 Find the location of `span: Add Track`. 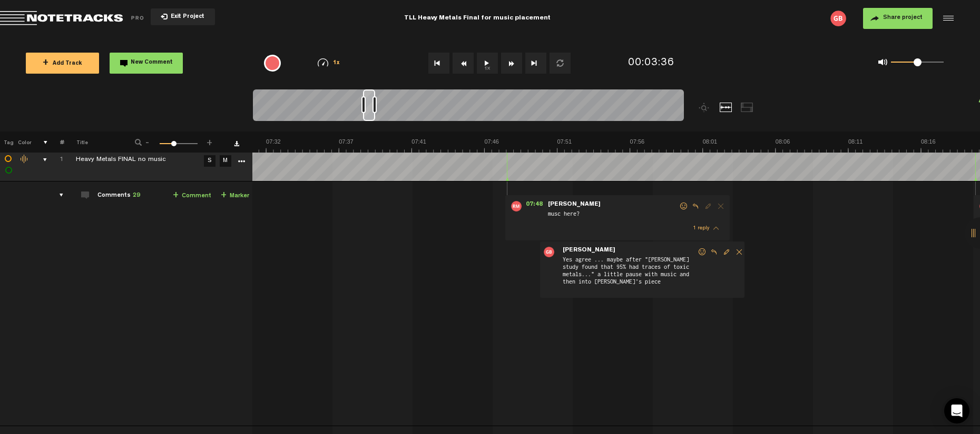

span: Add Track is located at coordinates (62, 63).